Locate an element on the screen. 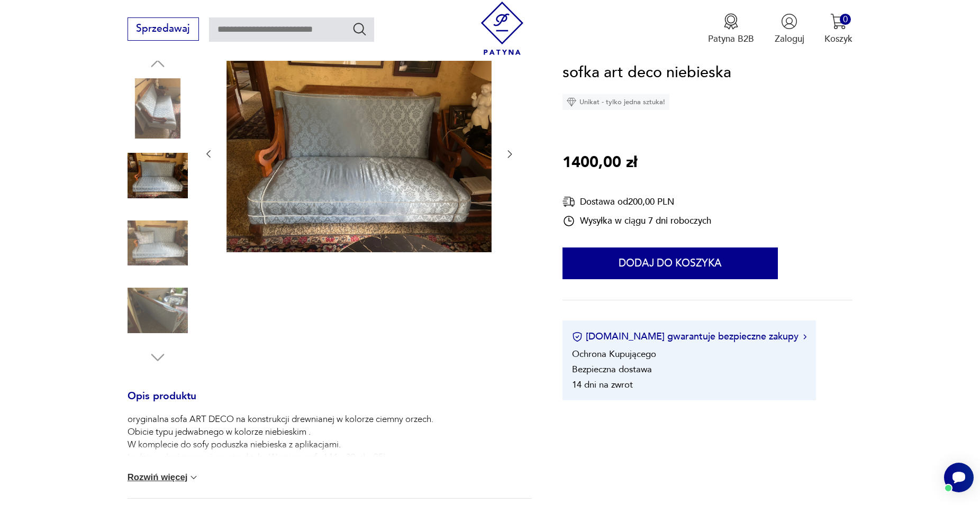 Image resolution: width=980 pixels, height=505 pixels. h1: sofka art deco niebieska is located at coordinates (646, 73).